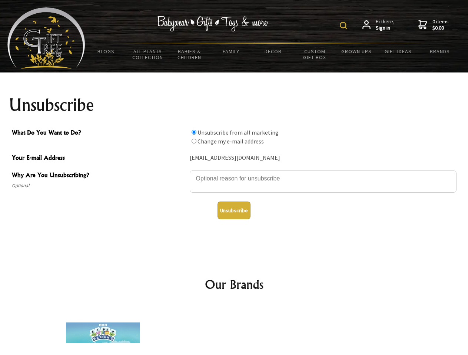 This screenshot has width=468, height=355. What do you see at coordinates (238, 133) in the screenshot?
I see `label: Unsubscribe from all marketing` at bounding box center [238, 133].